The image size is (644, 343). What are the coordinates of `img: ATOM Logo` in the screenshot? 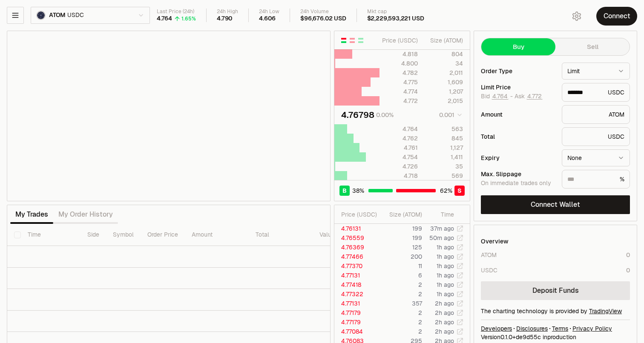 It's located at (41, 15).